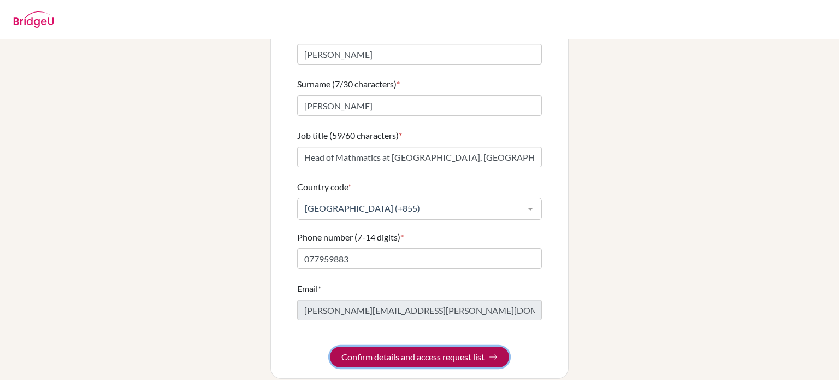 Image resolution: width=839 pixels, height=380 pixels. I want to click on button: Confirm details and access request list, so click(420, 357).